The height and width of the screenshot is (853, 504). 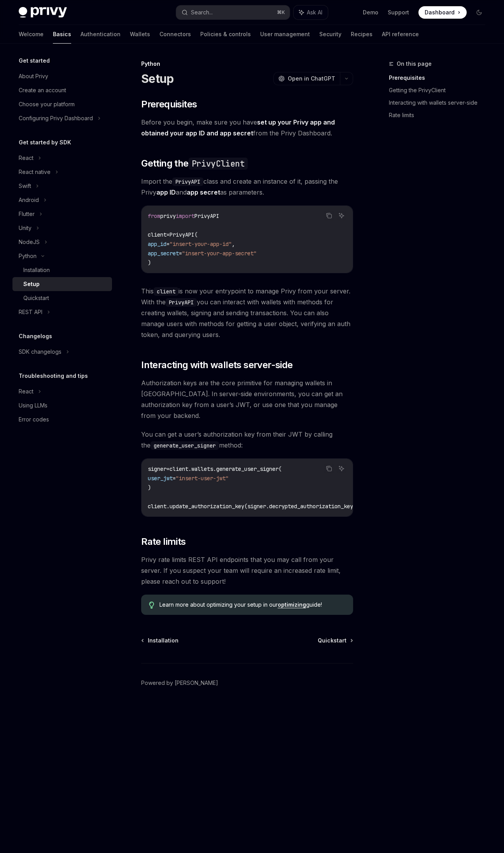 What do you see at coordinates (166, 291) in the screenshot?
I see `code: client` at bounding box center [166, 291].